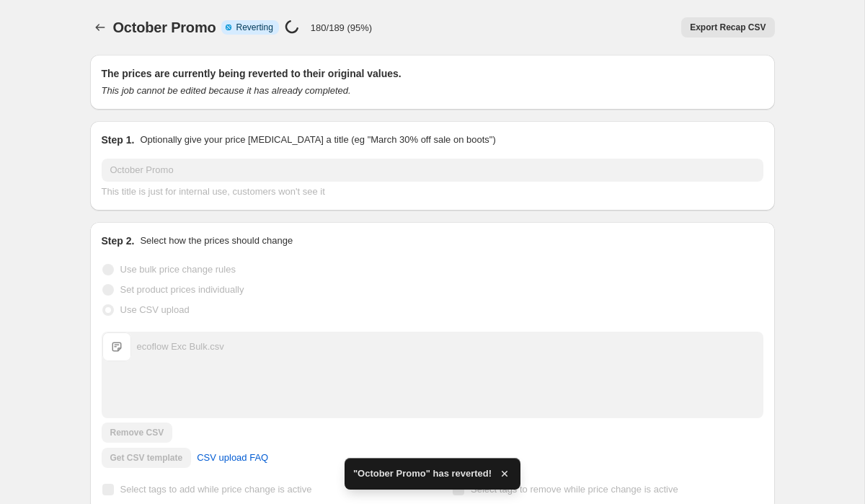 This screenshot has height=504, width=865. I want to click on span: Use CSV upload, so click(155, 310).